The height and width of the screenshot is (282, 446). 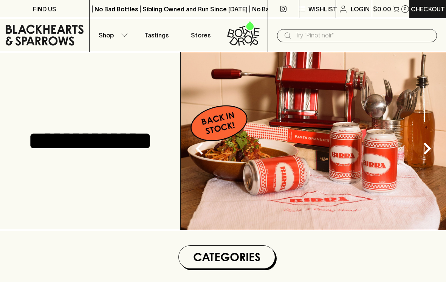 What do you see at coordinates (227, 257) in the screenshot?
I see `h1: Categories` at bounding box center [227, 257].